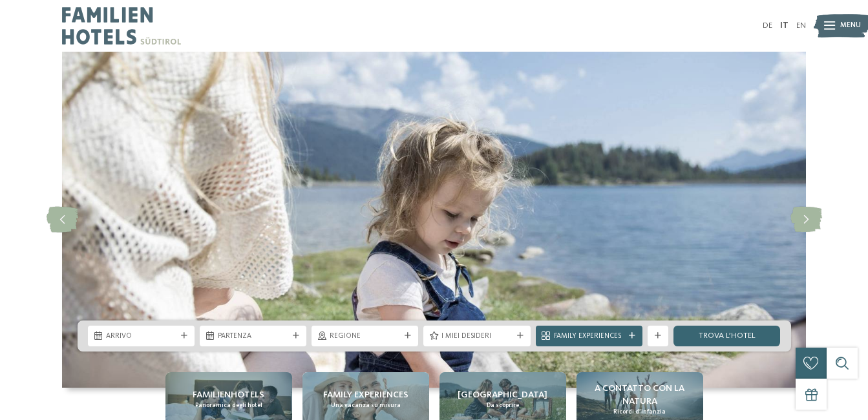 The image size is (868, 420). I want to click on a: DE, so click(767, 26).